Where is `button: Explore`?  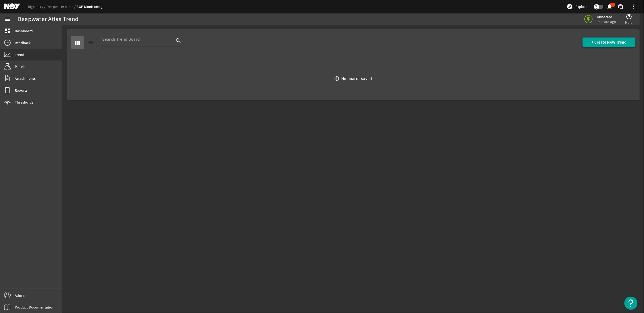
button: Explore is located at coordinates (577, 7).